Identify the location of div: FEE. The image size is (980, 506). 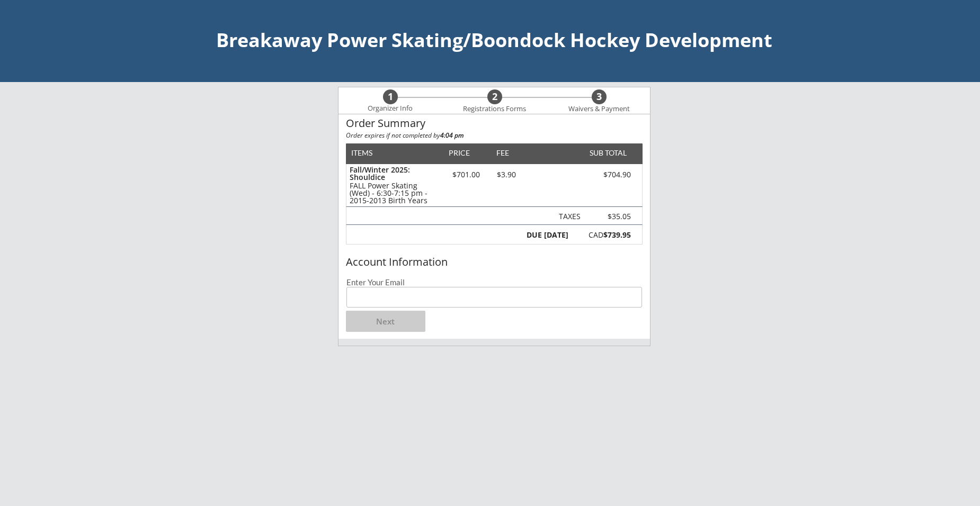
(502, 153).